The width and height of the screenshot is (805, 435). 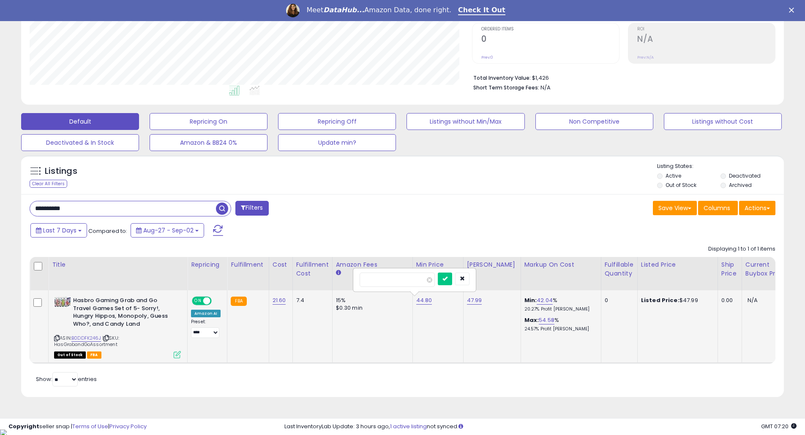 What do you see at coordinates (728, 301) in the screenshot?
I see `div: 0.00` at bounding box center [728, 301].